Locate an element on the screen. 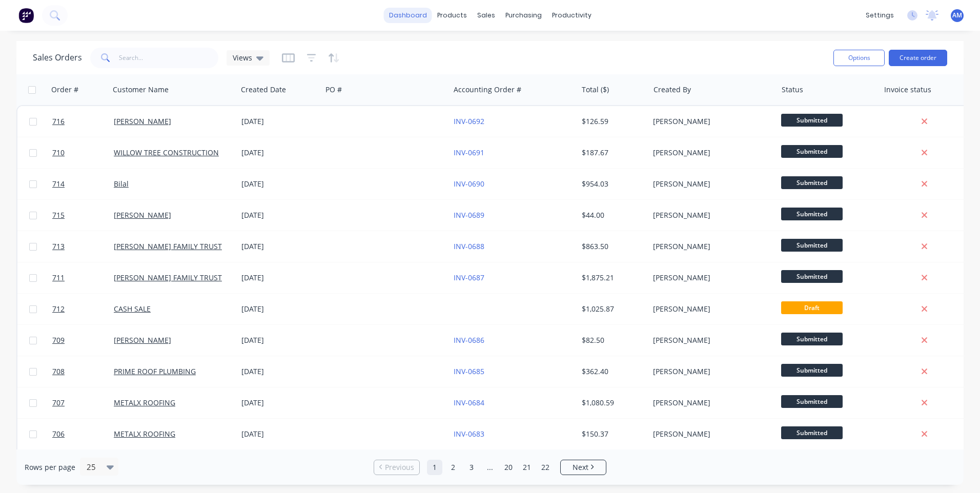 The height and width of the screenshot is (493, 980). a: PRIME ROOF PLUMBING is located at coordinates (155, 371).